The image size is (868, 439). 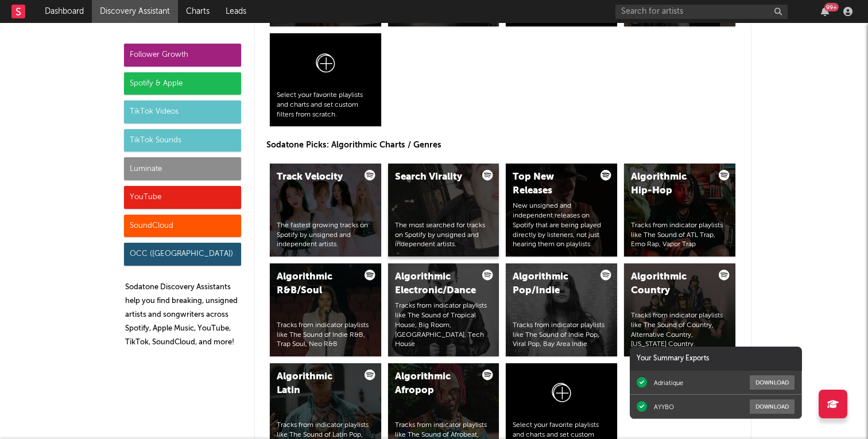 What do you see at coordinates (326, 105) in the screenshot?
I see `div: Select your favorite playlists and charts and set custom filters from scratch.` at bounding box center [326, 105].